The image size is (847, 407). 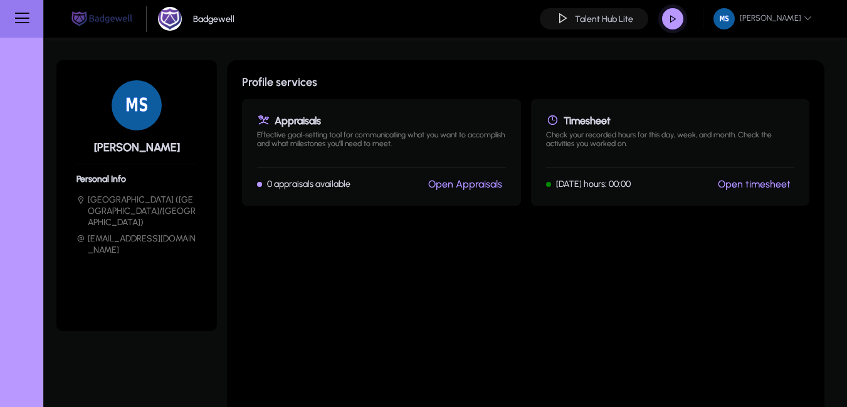 I want to click on p: Effective goal-setting tool for communicating what you want to accomplish and what milestones you..., so click(x=381, y=144).